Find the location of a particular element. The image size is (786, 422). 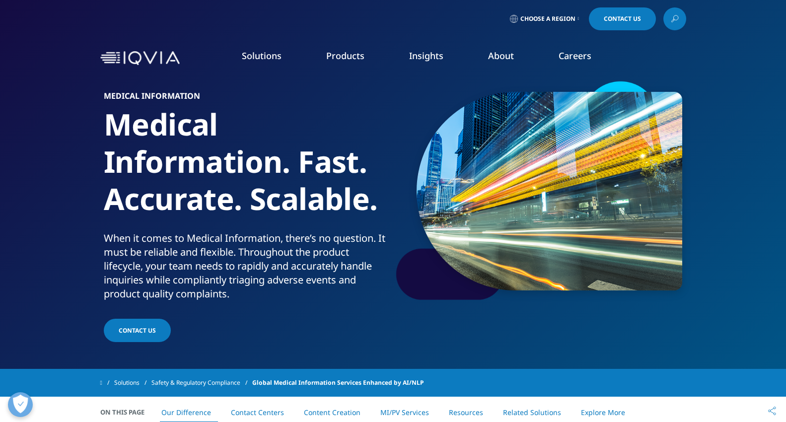

a: Contact Centers is located at coordinates (257, 412).